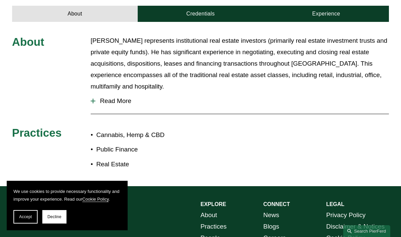  What do you see at coordinates (271, 226) in the screenshot?
I see `a: Blogs` at bounding box center [271, 226].